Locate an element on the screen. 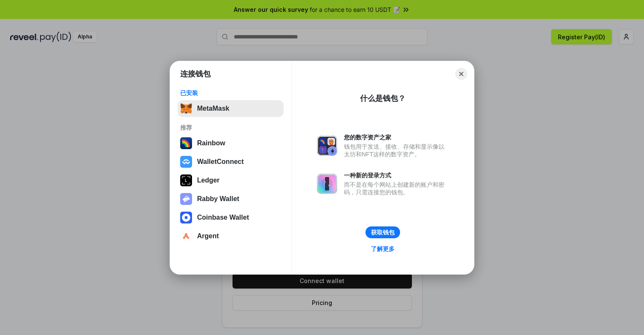 This screenshot has width=644, height=335. div: Rabby Wallet is located at coordinates (218, 198).